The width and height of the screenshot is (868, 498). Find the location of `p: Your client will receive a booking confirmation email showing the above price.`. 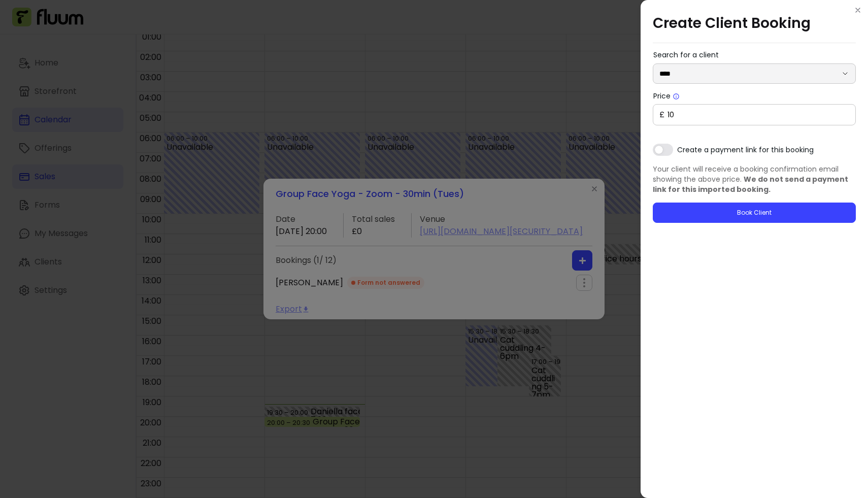

p: Your client will receive a booking confirmation email showing the above price. is located at coordinates (755, 180).